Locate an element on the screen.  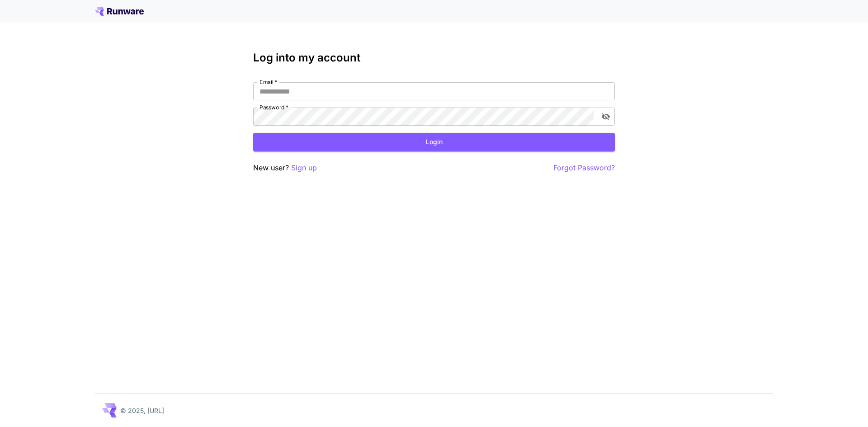
p: Sign up is located at coordinates (304, 168).